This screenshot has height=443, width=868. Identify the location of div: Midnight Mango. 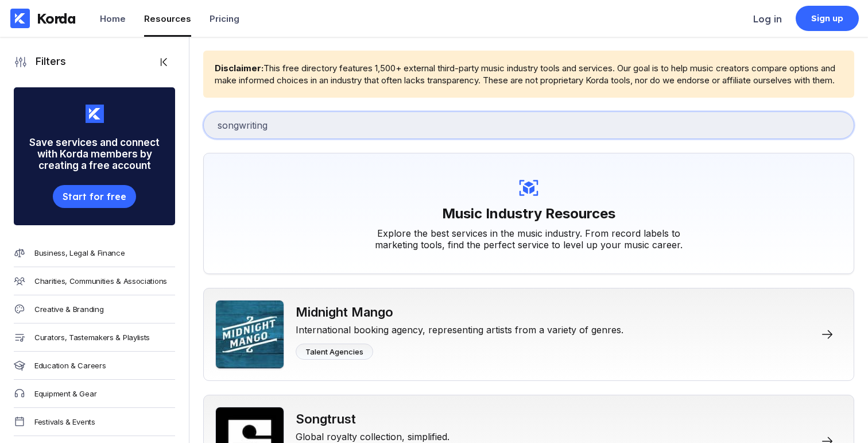
(459, 312).